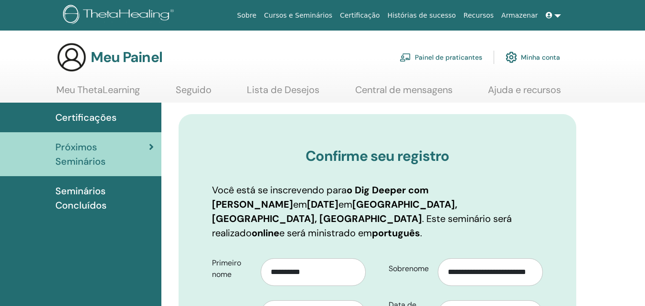 This screenshot has height=306, width=645. What do you see at coordinates (326, 233) in the screenshot?
I see `font: e será ministrado em` at bounding box center [326, 233].